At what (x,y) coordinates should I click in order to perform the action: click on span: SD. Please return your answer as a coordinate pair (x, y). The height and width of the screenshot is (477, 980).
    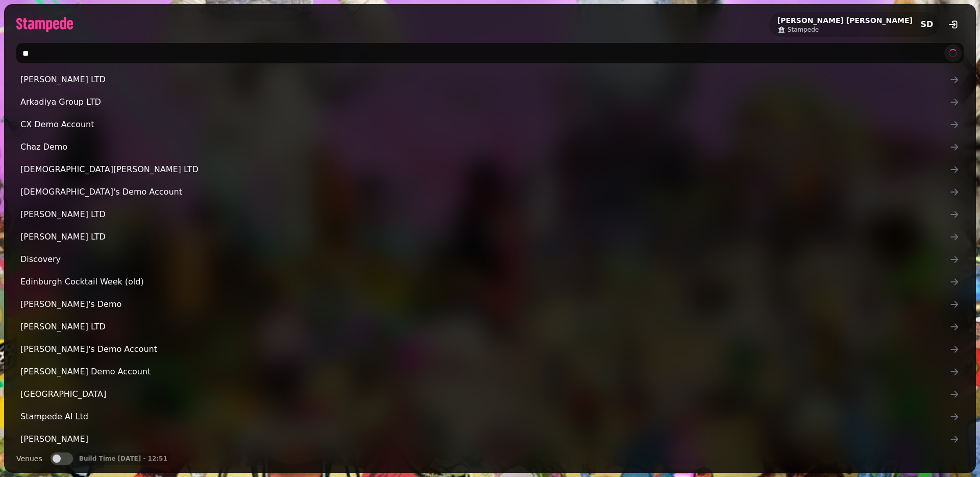
    Looking at the image, I should click on (927, 24).